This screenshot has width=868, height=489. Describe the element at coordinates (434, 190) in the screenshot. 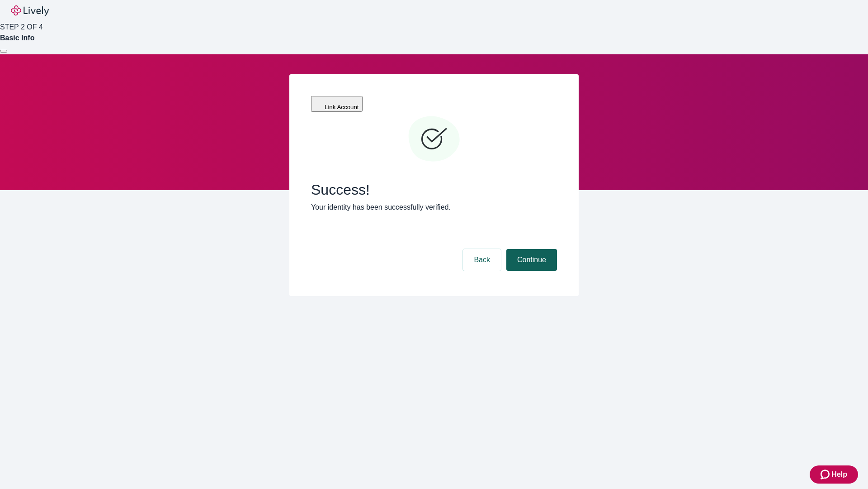

I see `span: Success!` at that location.